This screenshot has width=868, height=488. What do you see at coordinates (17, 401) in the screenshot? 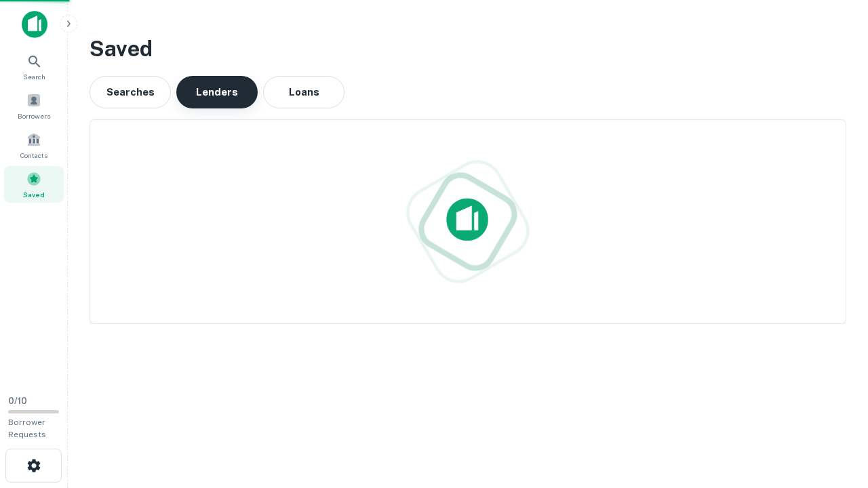
I see `span: 0 / 10` at bounding box center [17, 401].